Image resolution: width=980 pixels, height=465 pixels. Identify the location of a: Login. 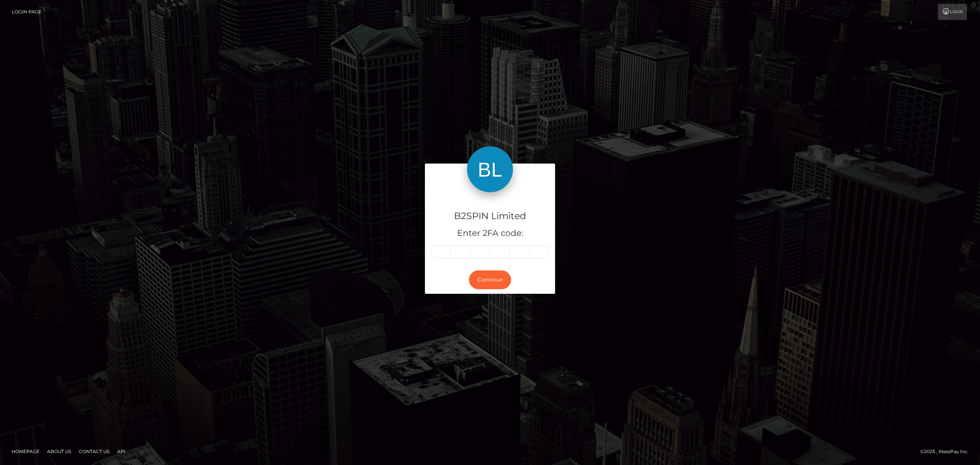
(952, 12).